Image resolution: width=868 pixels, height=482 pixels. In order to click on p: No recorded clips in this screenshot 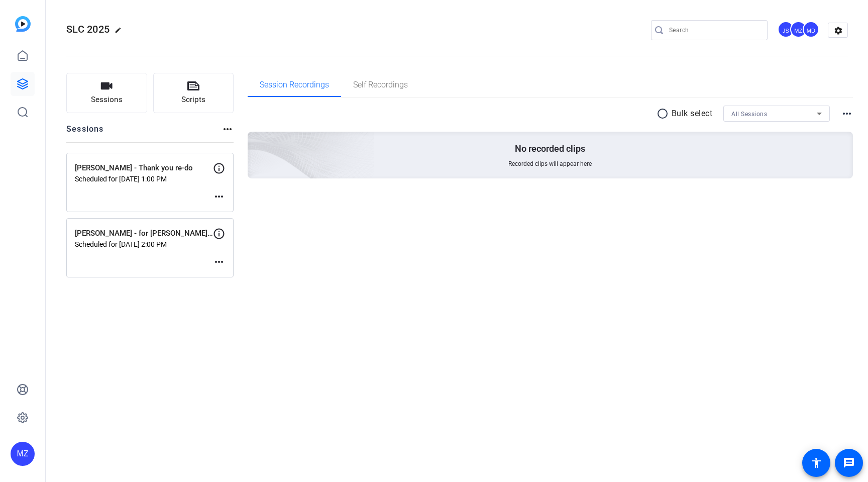, I will do `click(549, 148)`.